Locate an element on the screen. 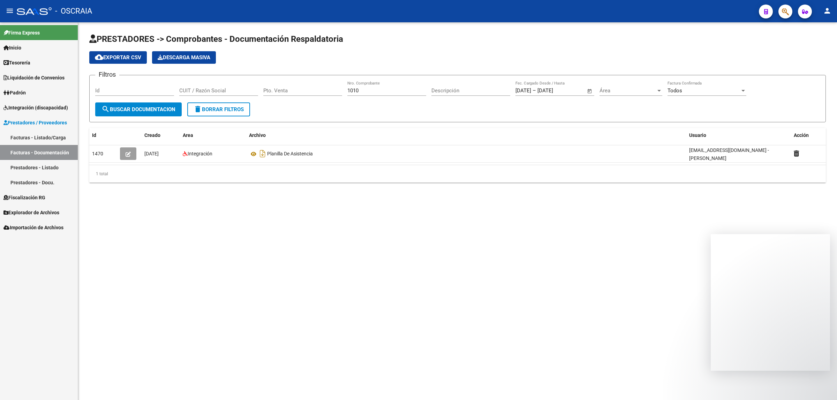 The width and height of the screenshot is (837, 400). span: Id is located at coordinates (94, 135).